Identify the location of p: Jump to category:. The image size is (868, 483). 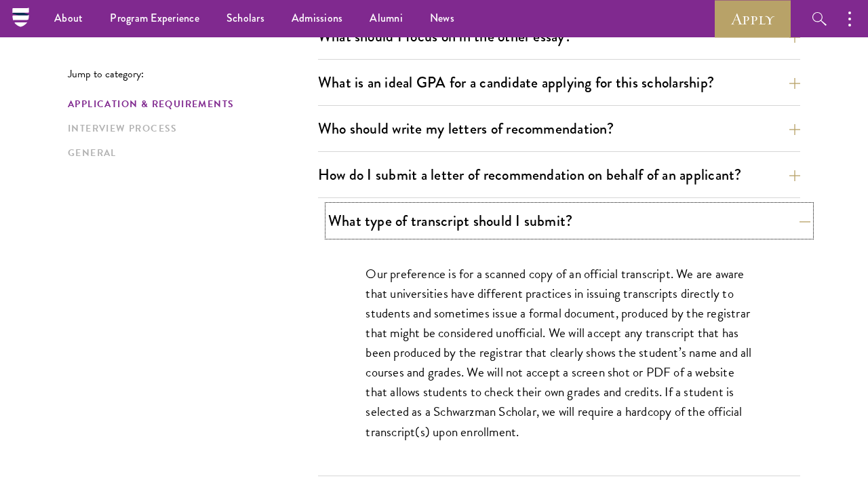
(192, 74).